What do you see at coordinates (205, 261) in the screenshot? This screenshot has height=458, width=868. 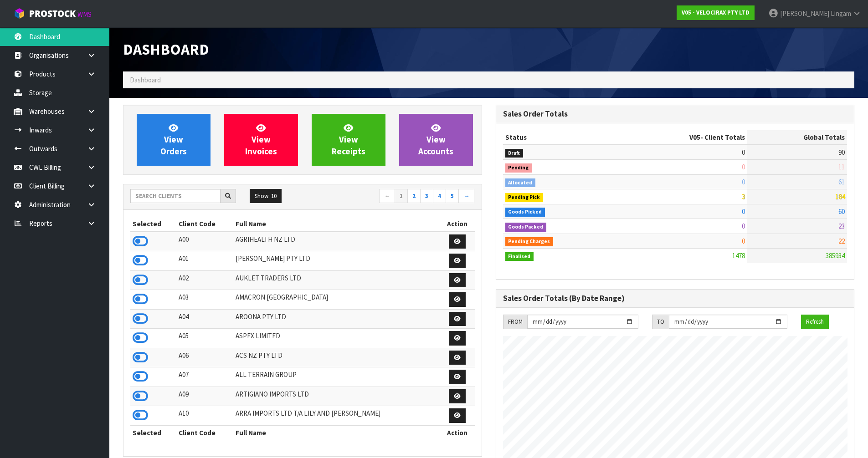 I see `td: A01` at bounding box center [205, 261].